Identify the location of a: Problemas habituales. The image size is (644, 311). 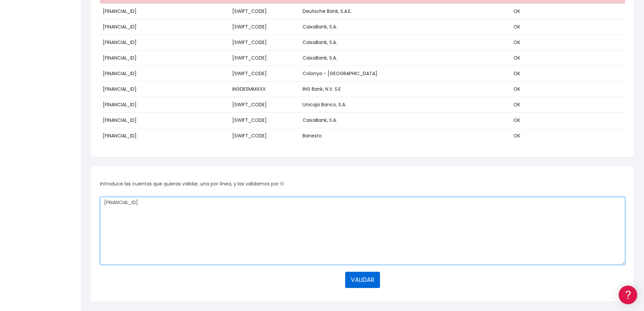
(68, 101).